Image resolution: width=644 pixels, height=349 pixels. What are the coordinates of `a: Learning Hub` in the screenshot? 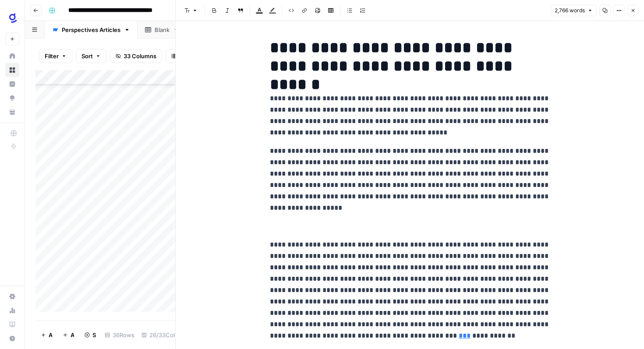 It's located at (12, 324).